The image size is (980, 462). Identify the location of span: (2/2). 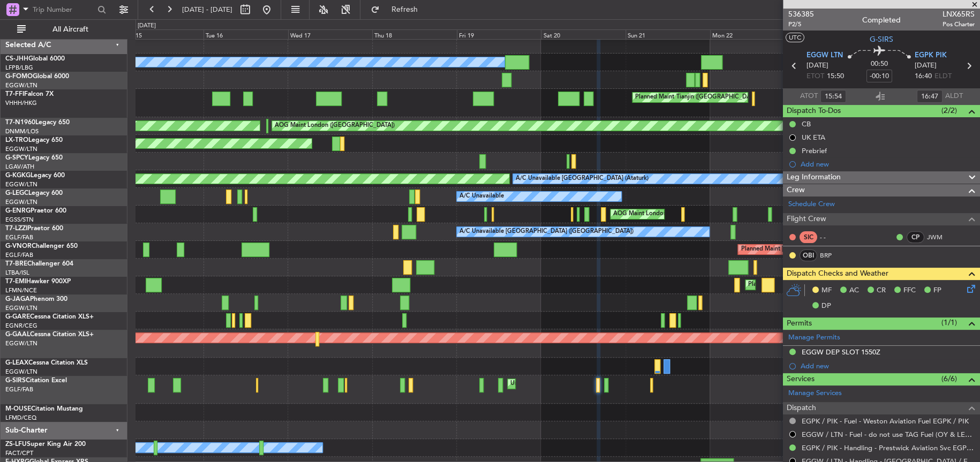
(949, 110).